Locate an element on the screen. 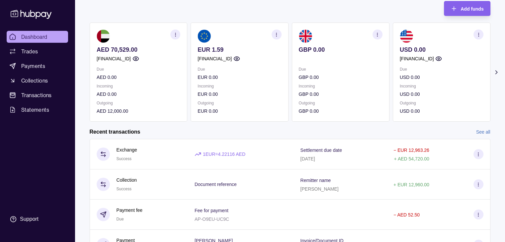 Image resolution: width=505 pixels, height=242 pixels. span: Collections is located at coordinates (35, 81).